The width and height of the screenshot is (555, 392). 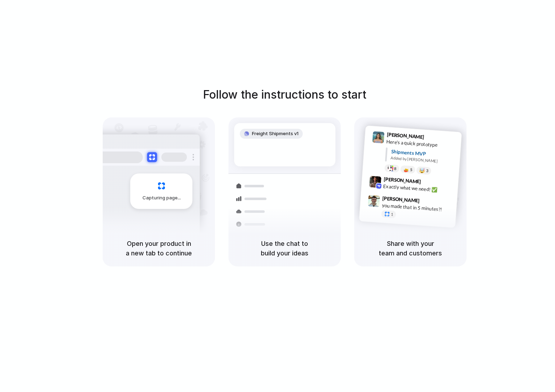 I want to click on h5: Use the chat to build your ideas, so click(x=285, y=249).